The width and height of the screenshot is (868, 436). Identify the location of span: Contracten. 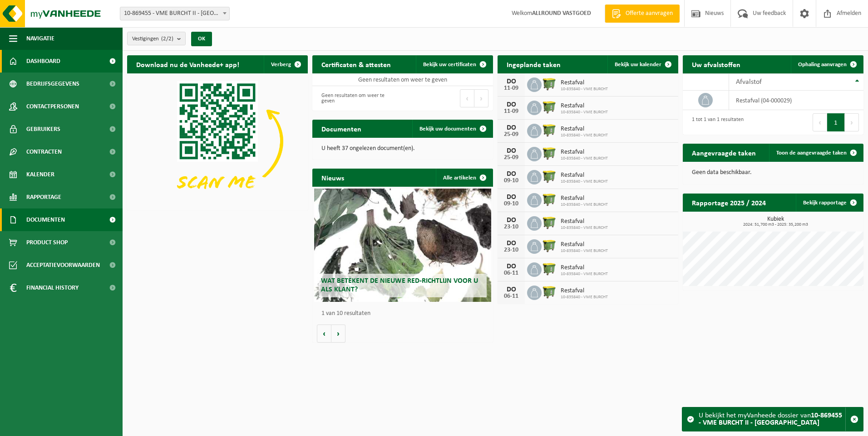
(44, 152).